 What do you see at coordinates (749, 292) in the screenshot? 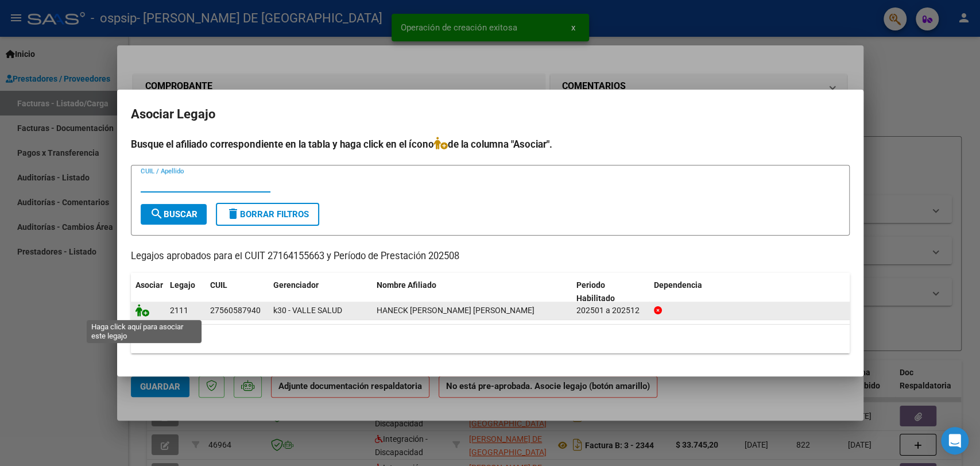
I see `datatable-header-cell: Dependencia` at bounding box center [749, 292].